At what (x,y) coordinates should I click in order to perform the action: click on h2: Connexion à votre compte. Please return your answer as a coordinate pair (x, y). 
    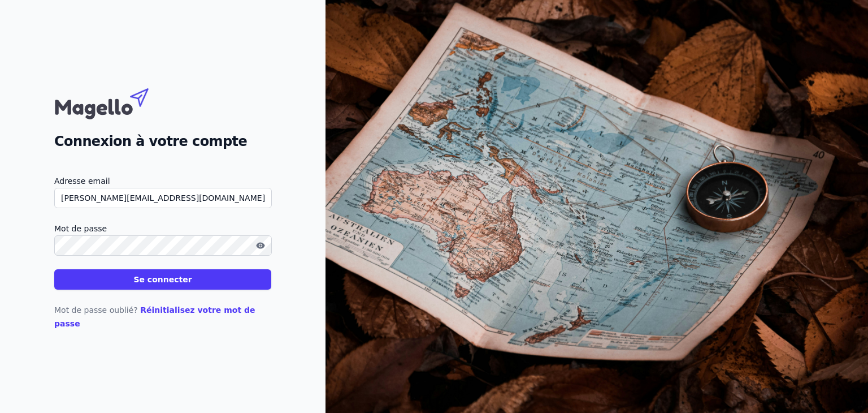
    Looking at the image, I should click on (163, 141).